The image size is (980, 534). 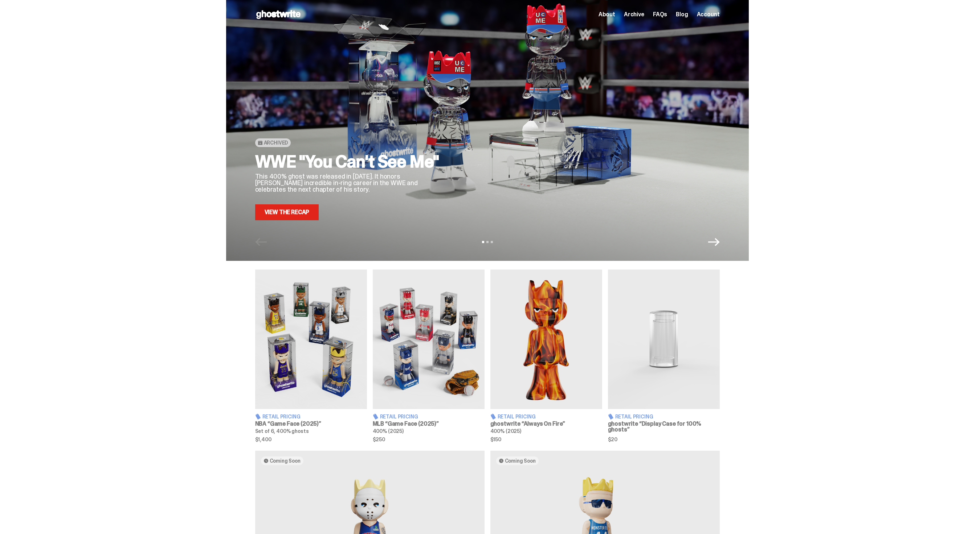 I want to click on h3: ghostwrite “Display Case for 100% ghosts”, so click(x=663, y=427).